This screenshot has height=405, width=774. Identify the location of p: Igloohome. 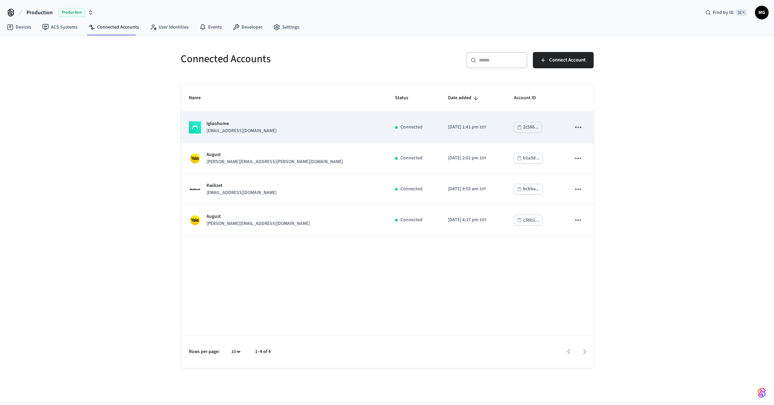
(242, 124).